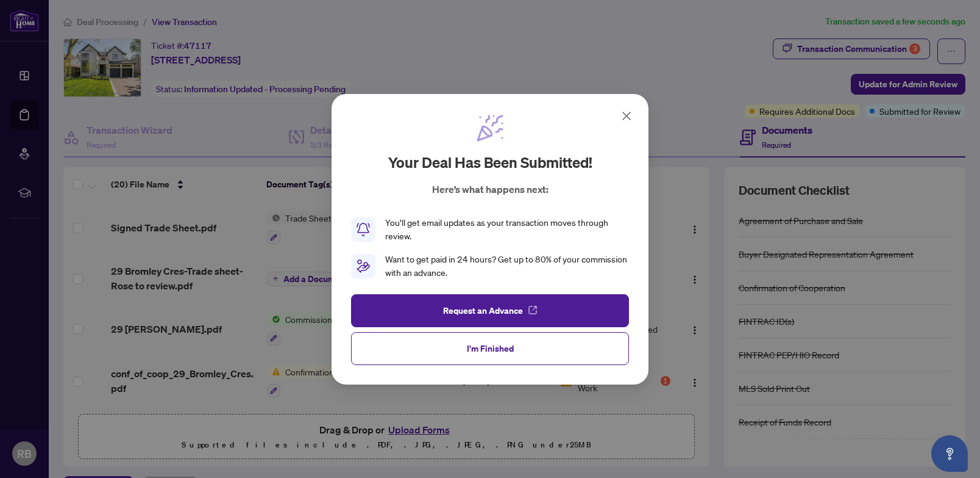 Image resolution: width=980 pixels, height=478 pixels. I want to click on button: Request an Advance, so click(490, 310).